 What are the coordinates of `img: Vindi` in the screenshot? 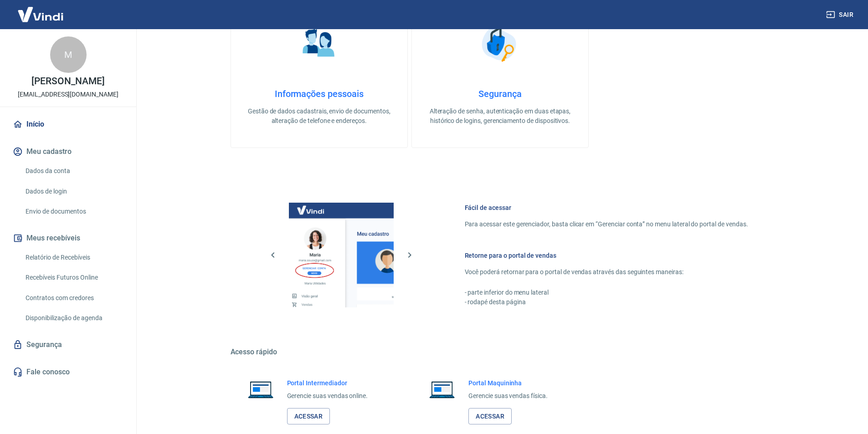 It's located at (41, 14).